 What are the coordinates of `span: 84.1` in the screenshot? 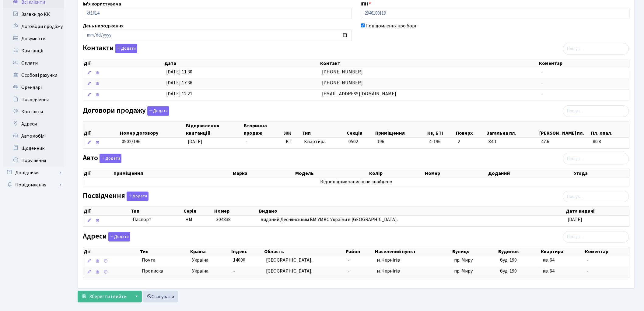 It's located at (512, 142).